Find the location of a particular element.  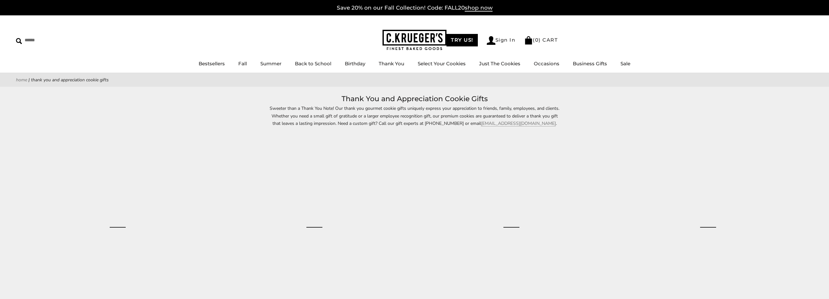

a: Sign In is located at coordinates (501, 40).